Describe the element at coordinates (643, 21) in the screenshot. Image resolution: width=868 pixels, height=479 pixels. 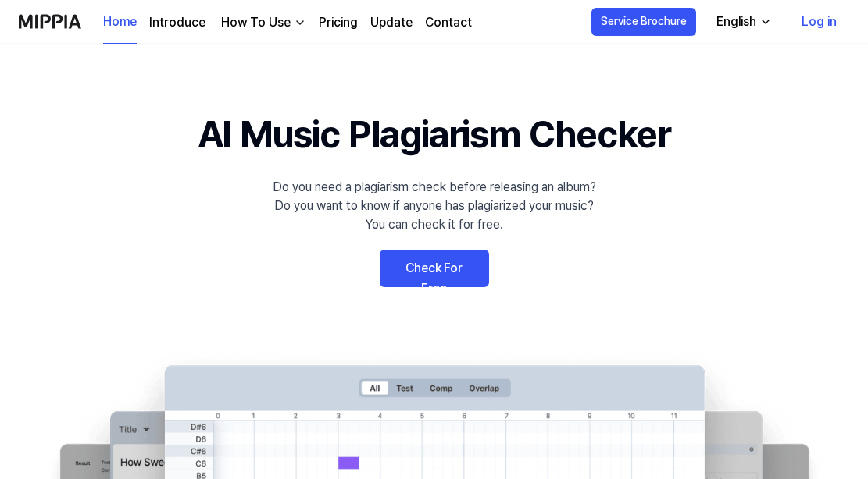
I see `a: Service Brochure` at that location.